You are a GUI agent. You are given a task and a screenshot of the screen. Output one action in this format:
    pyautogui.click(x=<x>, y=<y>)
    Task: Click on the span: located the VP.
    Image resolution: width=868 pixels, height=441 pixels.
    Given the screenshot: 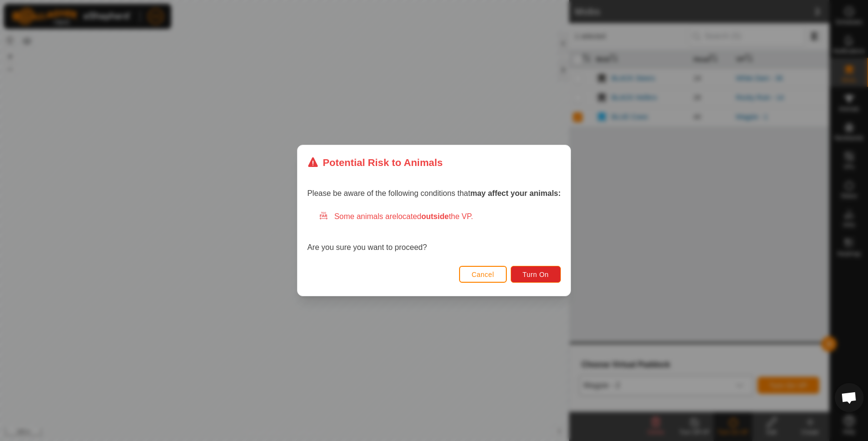 What is the action you would take?
    pyautogui.click(x=434, y=216)
    